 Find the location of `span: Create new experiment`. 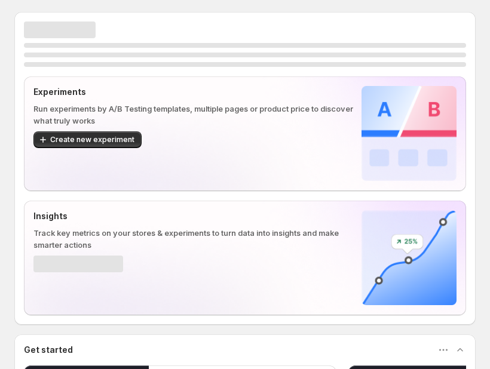

span: Create new experiment is located at coordinates (92, 140).